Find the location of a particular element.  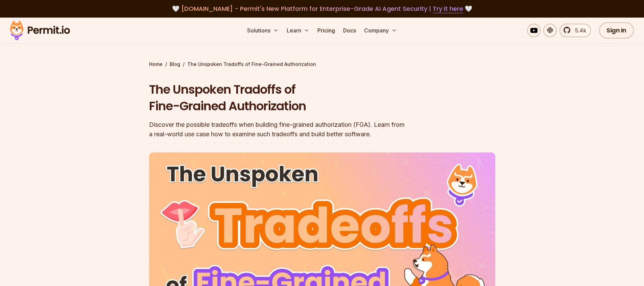

a: Try it here is located at coordinates (448, 9).